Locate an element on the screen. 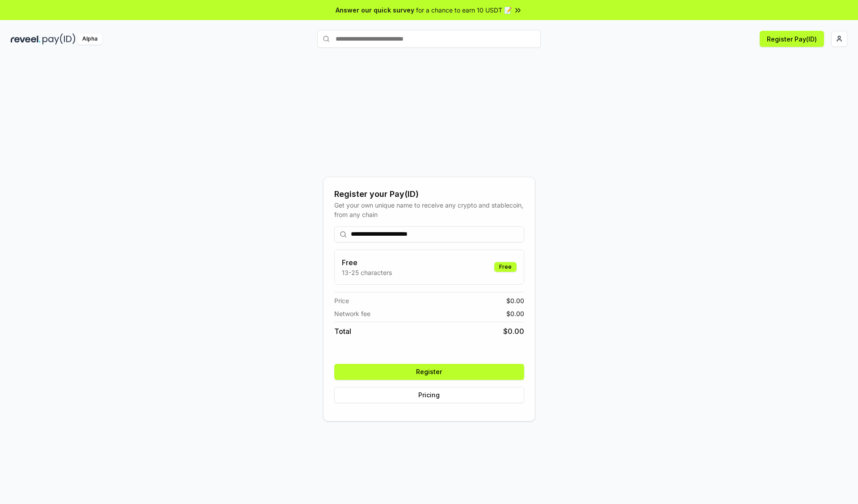  button: Register is located at coordinates (429, 372).